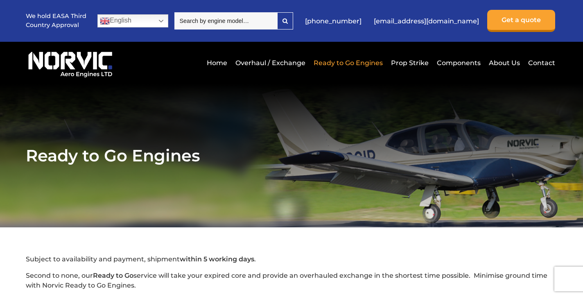 This screenshot has width=583, height=297. Describe the element at coordinates (291, 155) in the screenshot. I see `h1: Ready to Go Engines` at that location.